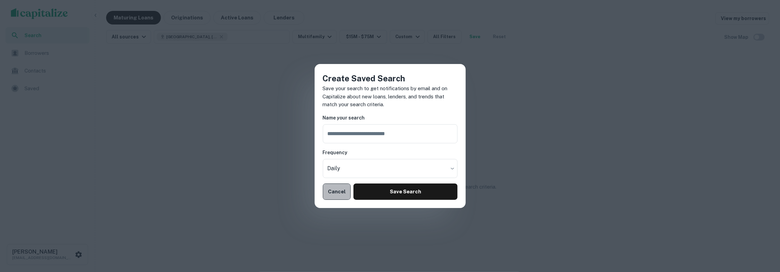 The width and height of the screenshot is (780, 272). What do you see at coordinates (390, 118) in the screenshot?
I see `h6: Name your search` at bounding box center [390, 118].